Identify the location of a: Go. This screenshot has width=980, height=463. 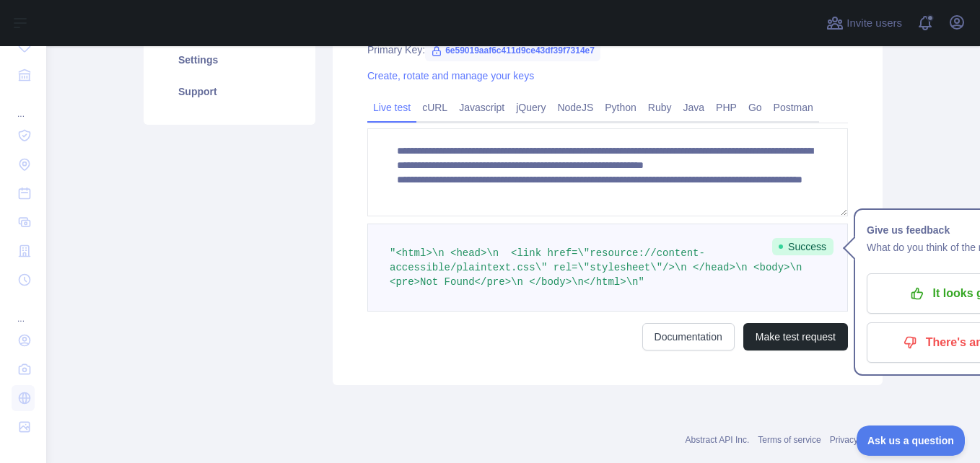
(755, 108).